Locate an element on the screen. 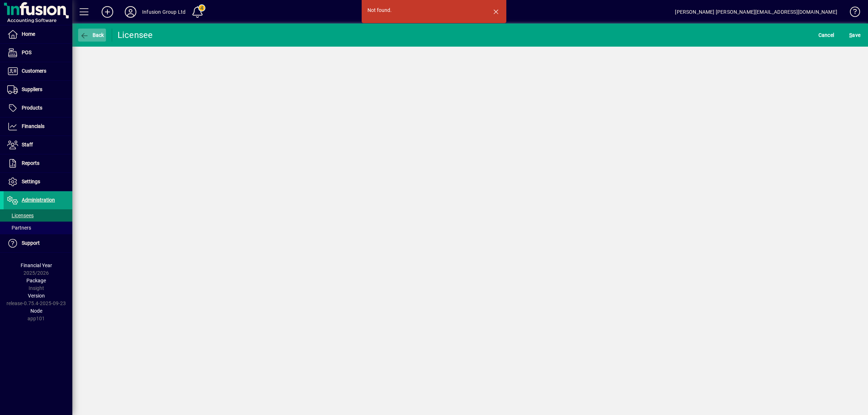  a: Home is located at coordinates (38, 35).